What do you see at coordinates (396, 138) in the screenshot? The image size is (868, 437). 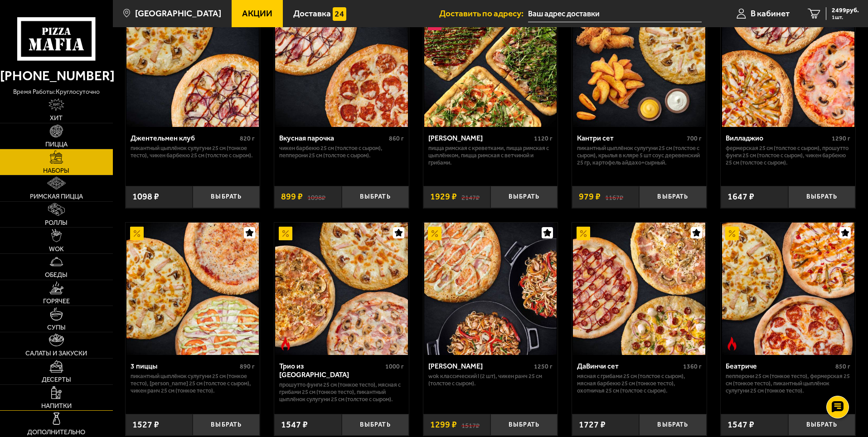 I see `span: 860 г` at bounding box center [396, 138].